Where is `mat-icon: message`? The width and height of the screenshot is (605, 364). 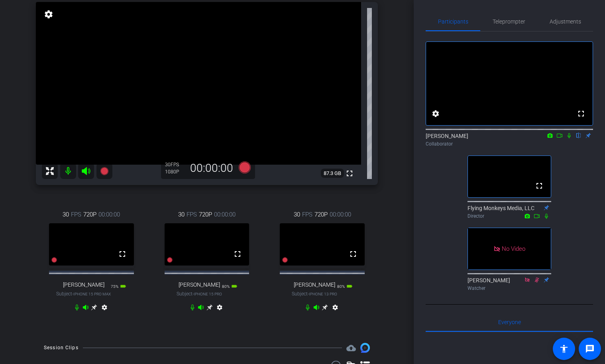 mat-icon: message is located at coordinates (590, 349).